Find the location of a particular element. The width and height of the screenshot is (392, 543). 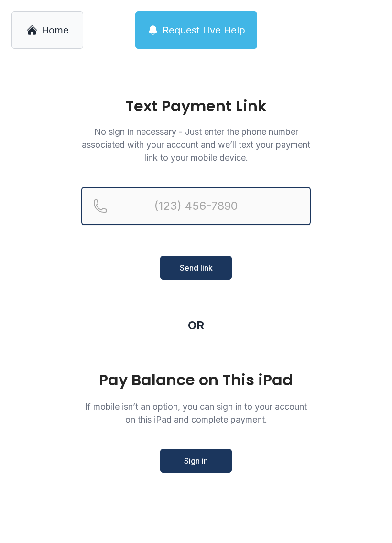

span: Home is located at coordinates (55, 30).